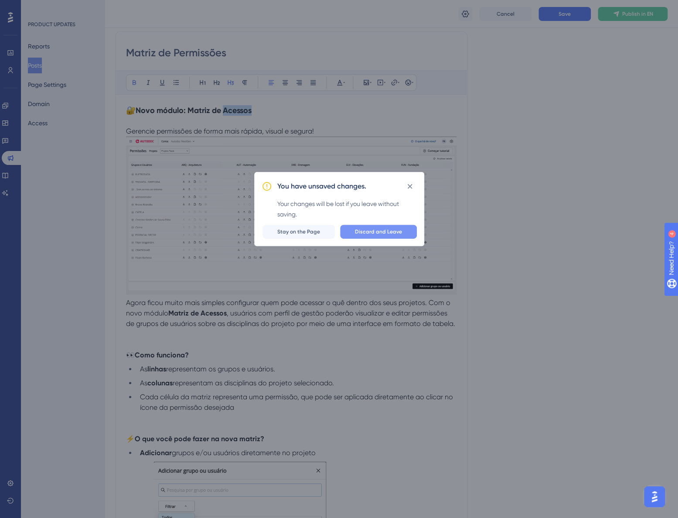 The image size is (678, 518). Describe the element at coordinates (299, 232) in the screenshot. I see `span: Stay on the Page` at that location.